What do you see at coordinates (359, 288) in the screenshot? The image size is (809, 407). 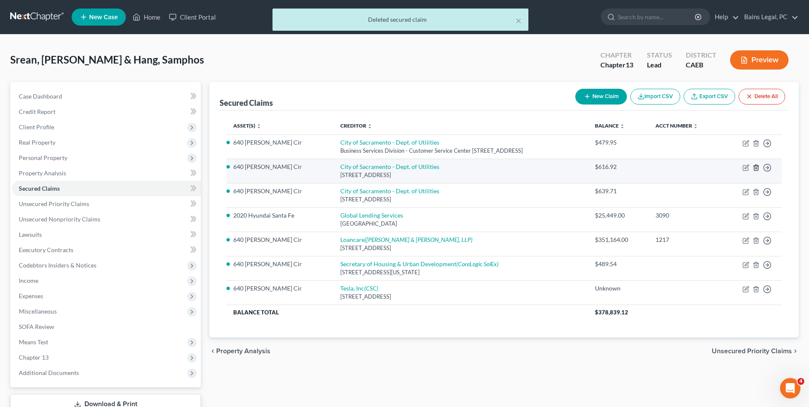 I see `a: Tesla, Inc(CSC)` at bounding box center [359, 288].